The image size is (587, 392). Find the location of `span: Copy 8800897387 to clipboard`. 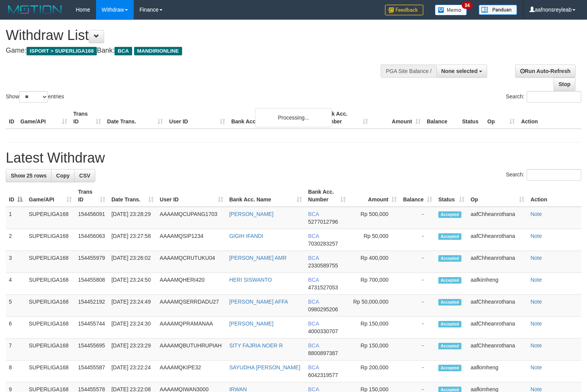

span: Copy 8800897387 to clipboard is located at coordinates (323, 353).